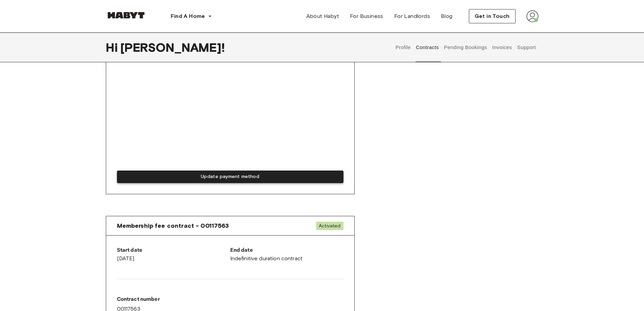 The width and height of the screenshot is (644, 311). What do you see at coordinates (447, 16) in the screenshot?
I see `span: Blog` at bounding box center [447, 16].